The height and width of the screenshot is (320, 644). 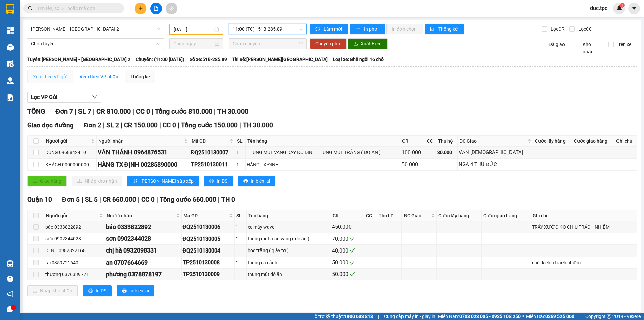 I want to click on div: VĂN THÁNH 0964876531, so click(x=143, y=152).